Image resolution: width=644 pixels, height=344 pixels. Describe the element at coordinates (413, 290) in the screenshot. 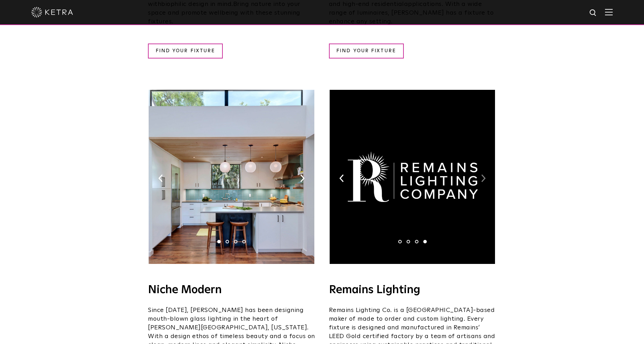

I see `h4: Remains Lighting​` at that location.